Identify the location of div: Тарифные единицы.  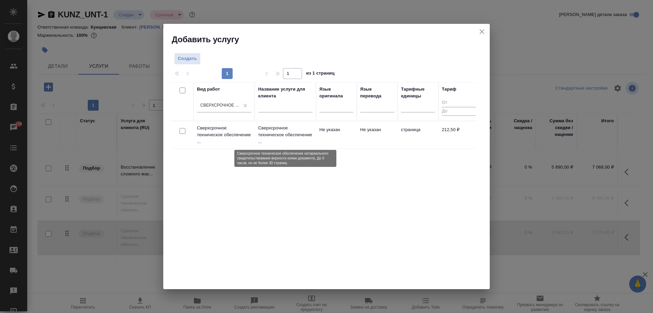
(418, 93).